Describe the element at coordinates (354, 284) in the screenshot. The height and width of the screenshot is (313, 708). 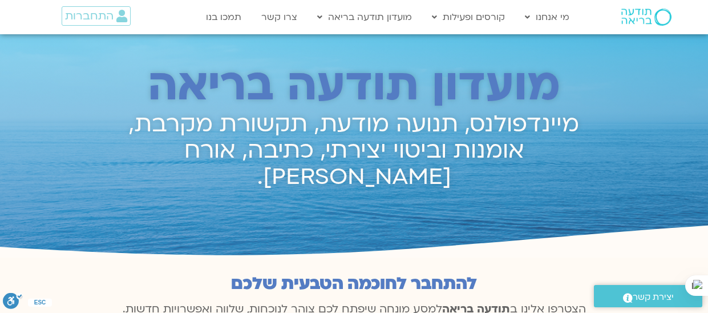
I see `h2: להתחבר לחוכמה הטבעית שלכם` at that location.